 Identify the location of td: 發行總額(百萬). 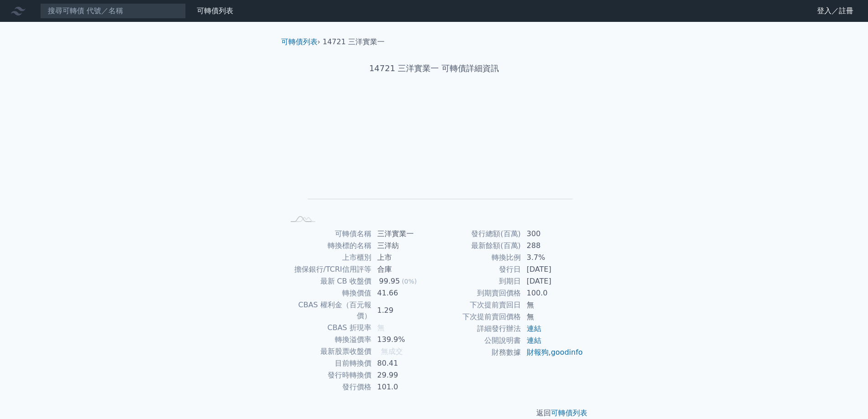
(478, 234).